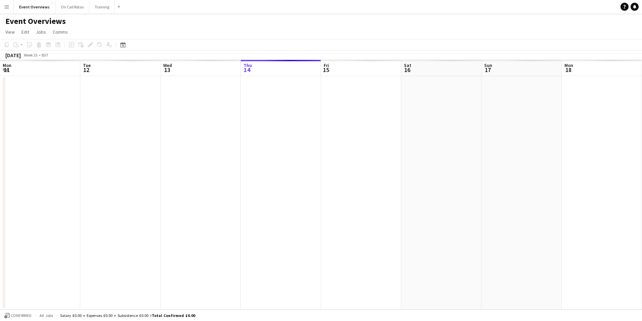  Describe the element at coordinates (247, 70) in the screenshot. I see `span: 14` at that location.